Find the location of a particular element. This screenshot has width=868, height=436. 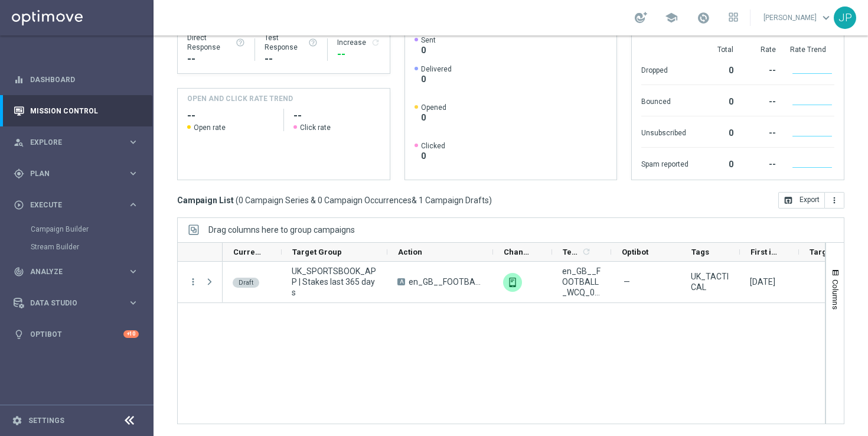

button: refresh is located at coordinates (375, 43).